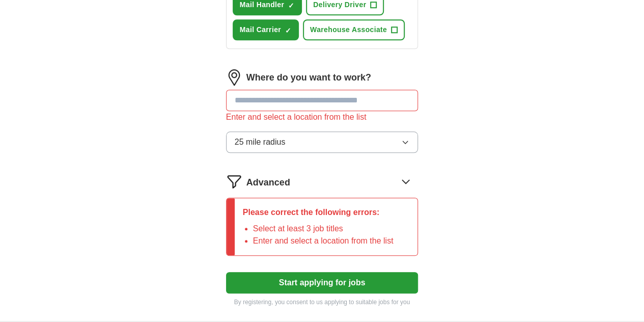  What do you see at coordinates (348, 30) in the screenshot?
I see `span: Warehouse Associate` at bounding box center [348, 30].